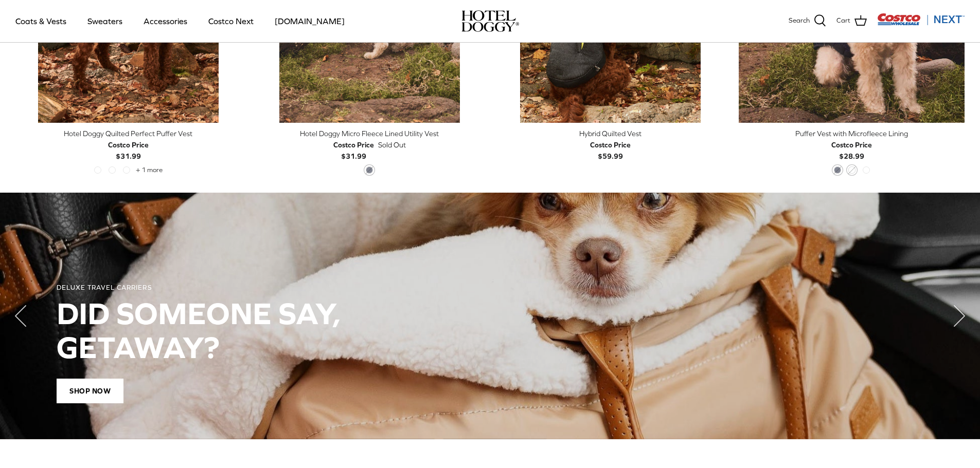 The height and width of the screenshot is (468, 980). What do you see at coordinates (610, 145) in the screenshot?
I see `a: Hybrid Quilted Vest Costco Price$59.99` at bounding box center [610, 145].